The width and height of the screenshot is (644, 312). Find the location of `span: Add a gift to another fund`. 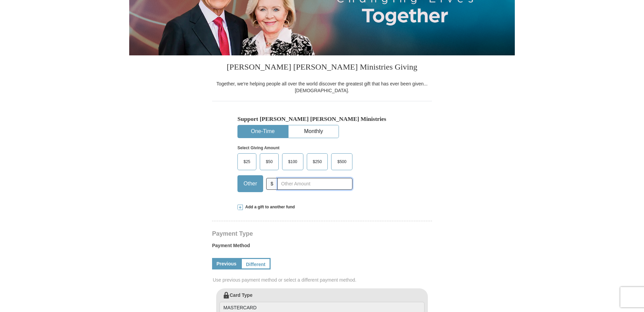

span: Add a gift to another fund is located at coordinates (269, 207).